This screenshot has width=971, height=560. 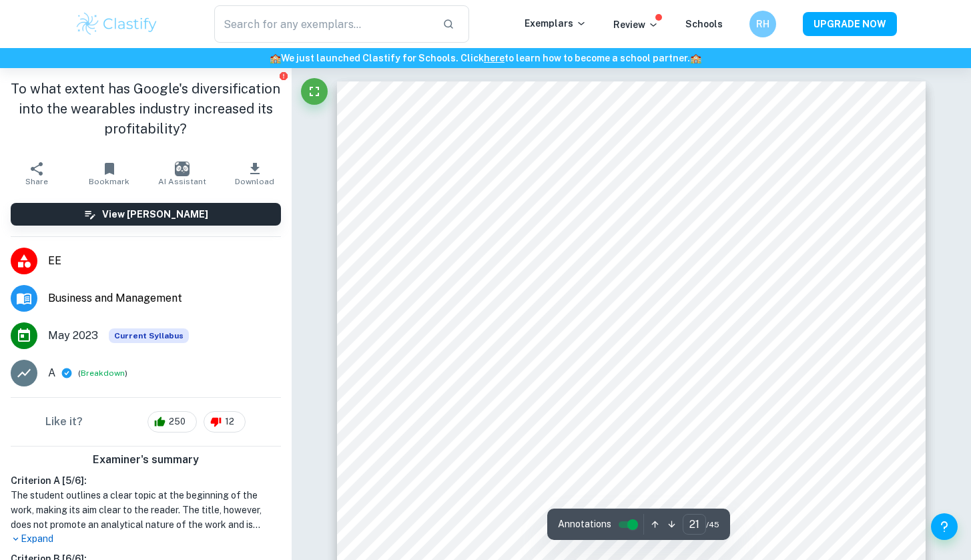 I want to click on div: This exemplar is based on the current syllabus. Feel free to refer to it for inspiration/ideas wh..., so click(x=149, y=336).